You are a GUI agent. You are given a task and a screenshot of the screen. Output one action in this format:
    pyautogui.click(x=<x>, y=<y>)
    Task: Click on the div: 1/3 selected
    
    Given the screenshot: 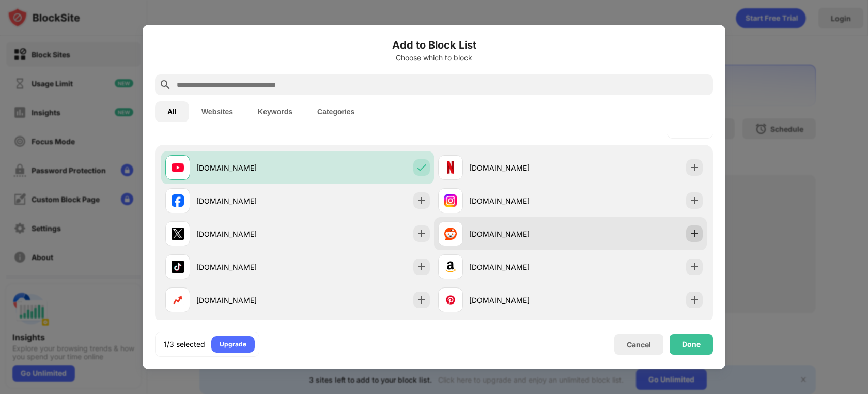 What is the action you would take?
    pyautogui.click(x=184, y=344)
    